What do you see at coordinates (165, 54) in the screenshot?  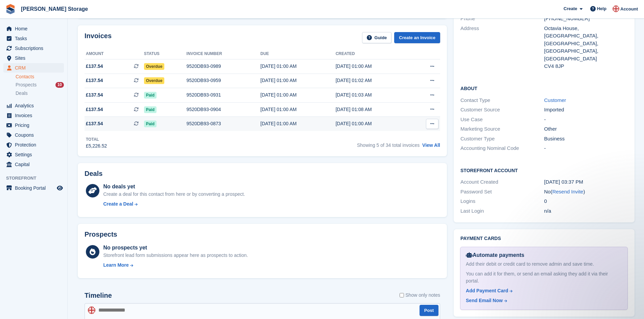 I see `th: Status` at bounding box center [165, 54].